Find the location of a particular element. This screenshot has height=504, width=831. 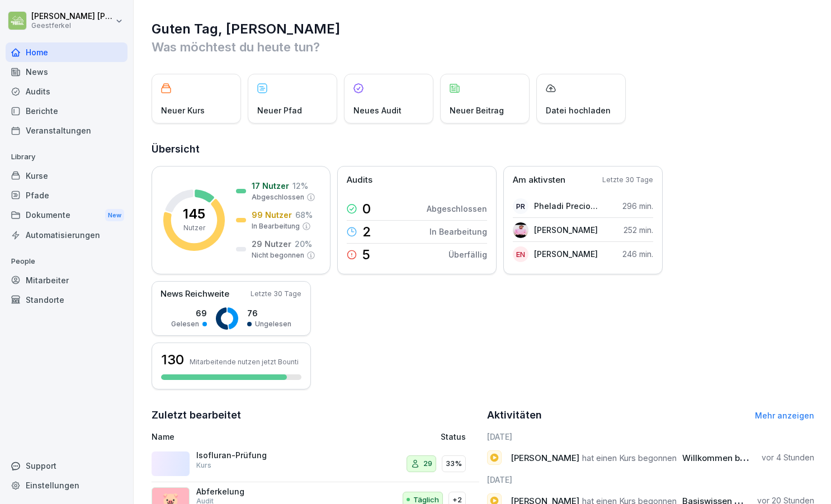

div: Standorte is located at coordinates (67, 299).